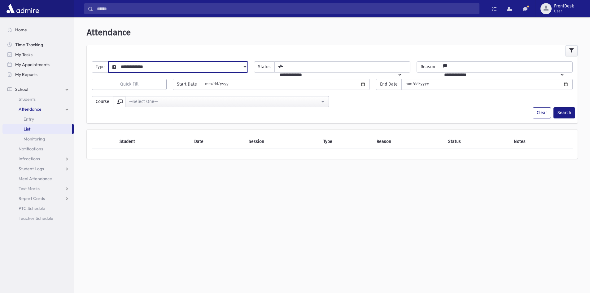  Describe the element at coordinates (564, 113) in the screenshot. I see `button: Search` at that location.